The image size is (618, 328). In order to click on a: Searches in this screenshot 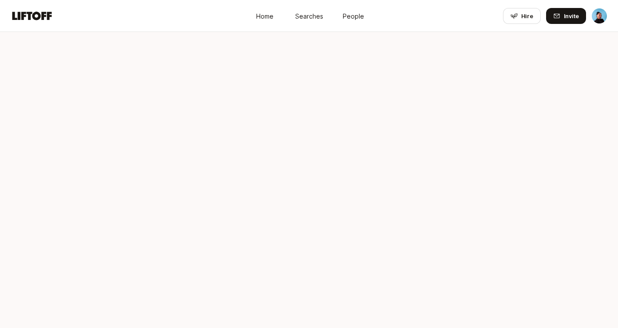, I will do `click(309, 16)`.